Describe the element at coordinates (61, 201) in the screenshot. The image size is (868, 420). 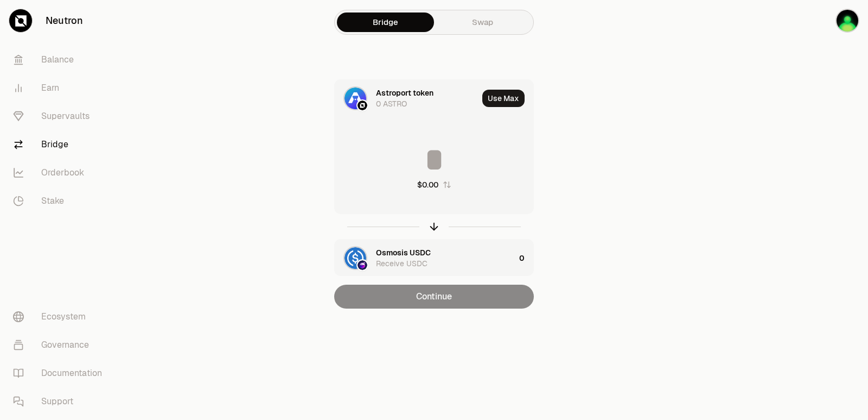
I see `a: Stake` at that location.